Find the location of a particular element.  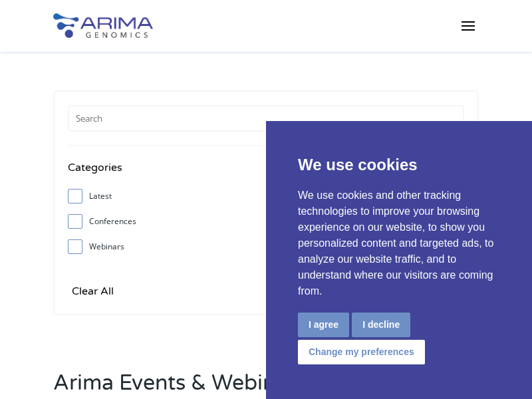

h4: Categories is located at coordinates (266, 172).